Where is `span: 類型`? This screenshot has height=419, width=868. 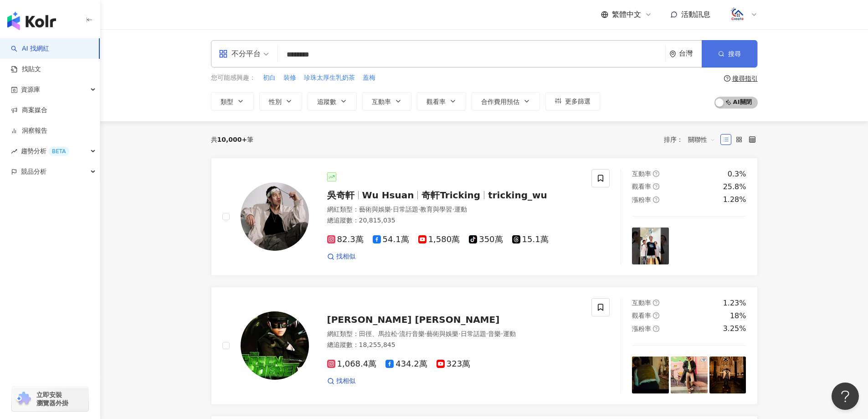
span: 類型 is located at coordinates (227, 101).